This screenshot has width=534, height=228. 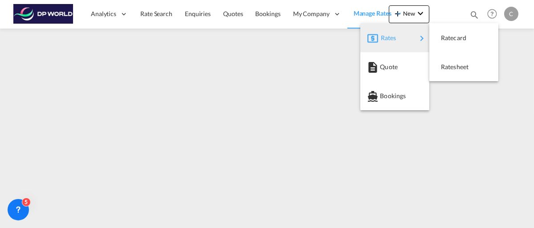 What do you see at coordinates (422, 38) in the screenshot?
I see `md-icon: icon-chevron-right` at bounding box center [422, 38].